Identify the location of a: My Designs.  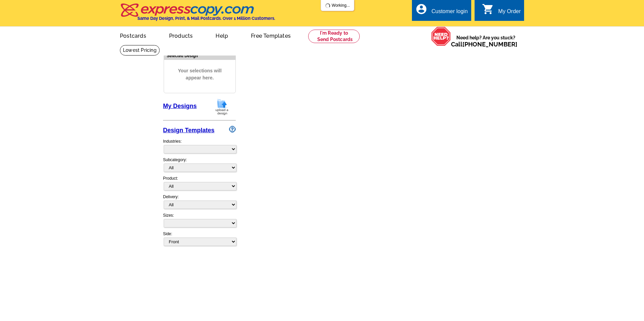
(180, 106).